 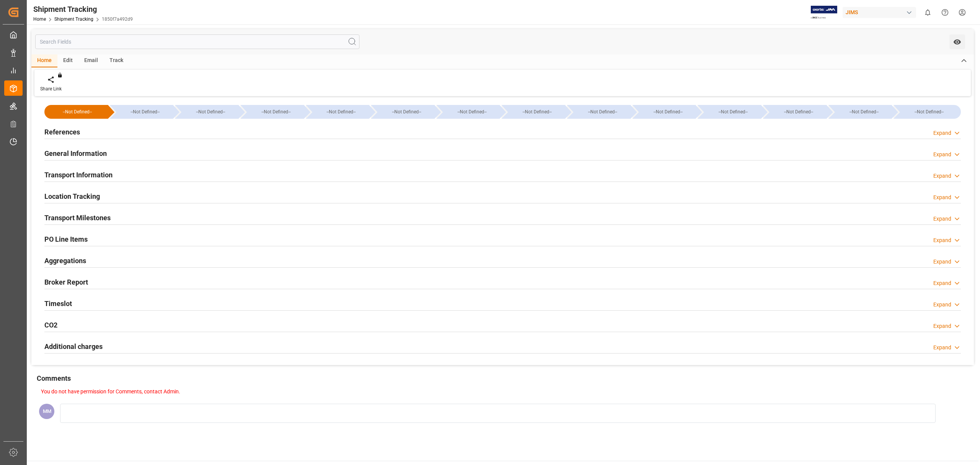 What do you see at coordinates (74, 19) in the screenshot?
I see `a: Shipment Tracking` at bounding box center [74, 19].